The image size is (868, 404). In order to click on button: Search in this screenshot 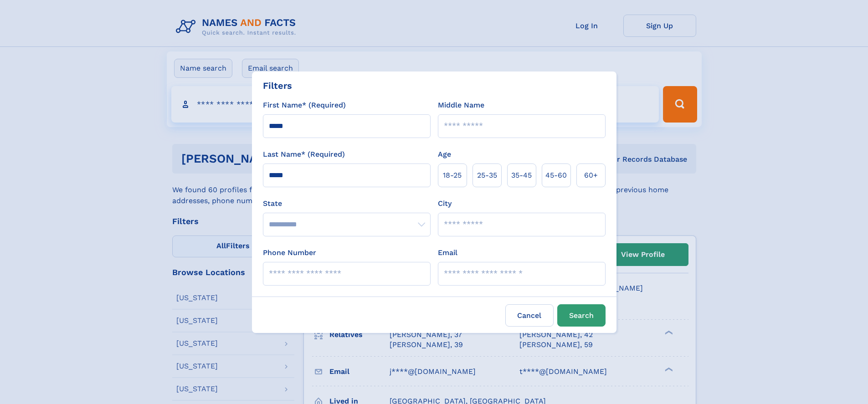, I will do `click(582, 315)`.